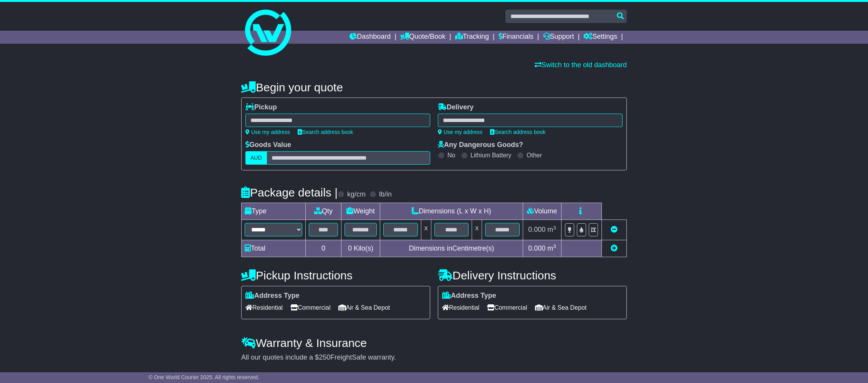 The image size is (868, 383). I want to click on label: Pickup, so click(261, 107).